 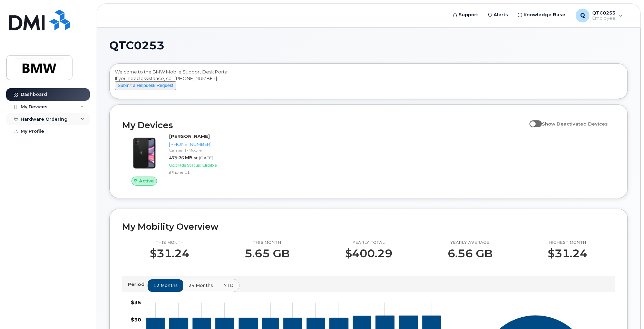 I want to click on img: iPhone_11.jpg, so click(x=144, y=153).